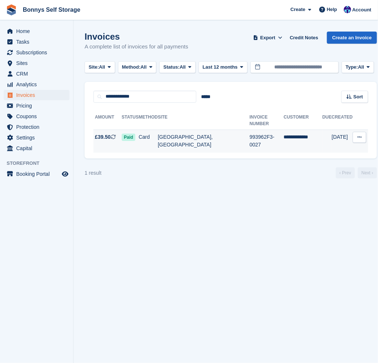  Describe the element at coordinates (38, 63) in the screenshot. I see `span: Sites` at that location.